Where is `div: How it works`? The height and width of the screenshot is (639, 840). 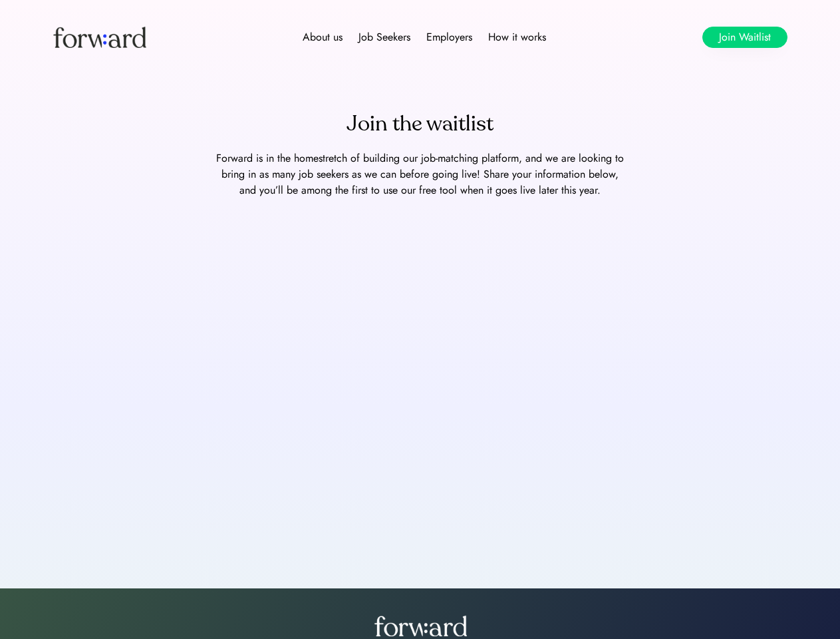 div: How it works is located at coordinates (517, 37).